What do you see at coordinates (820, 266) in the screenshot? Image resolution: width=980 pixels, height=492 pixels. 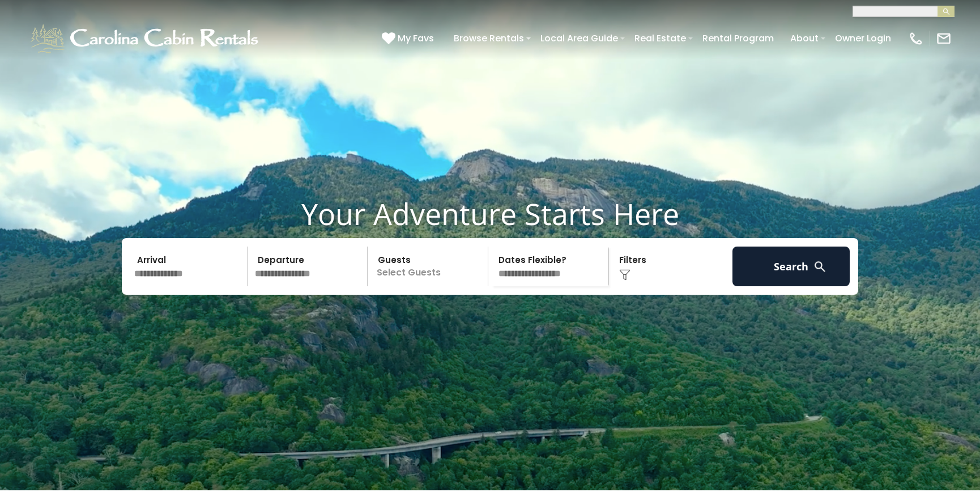 I see `img: search-regular-white.png` at bounding box center [820, 266].